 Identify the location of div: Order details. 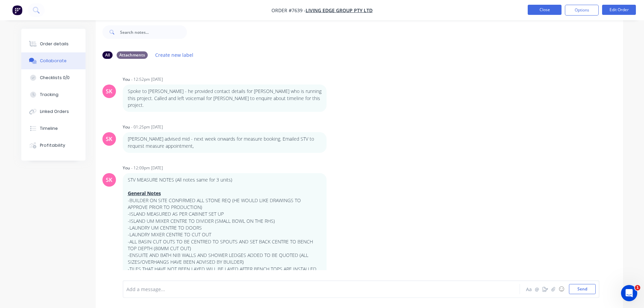
(54, 44).